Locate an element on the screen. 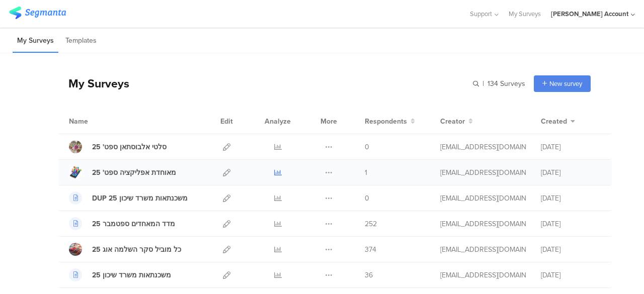 Image resolution: width=644 pixels, height=294 pixels. a: מדד המאחדים ספטמבר 25 is located at coordinates (122, 224).